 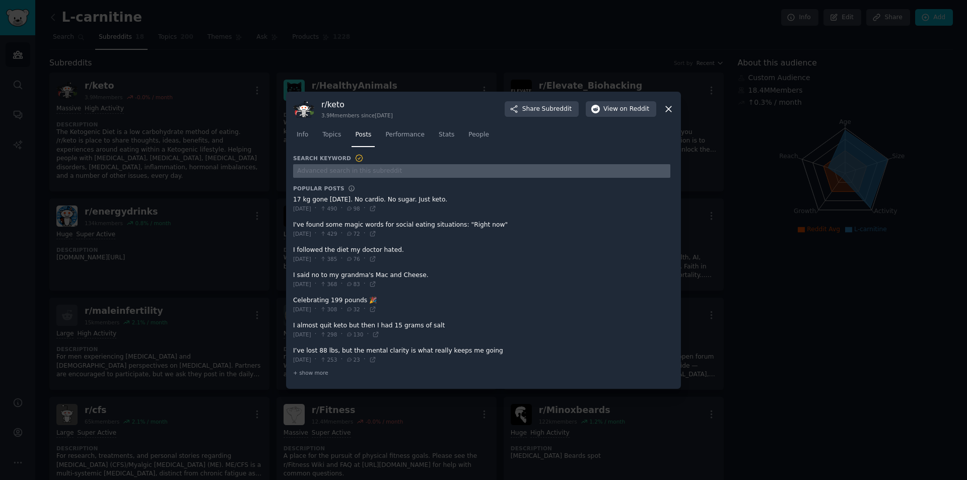 I want to click on span: 76, so click(x=353, y=259).